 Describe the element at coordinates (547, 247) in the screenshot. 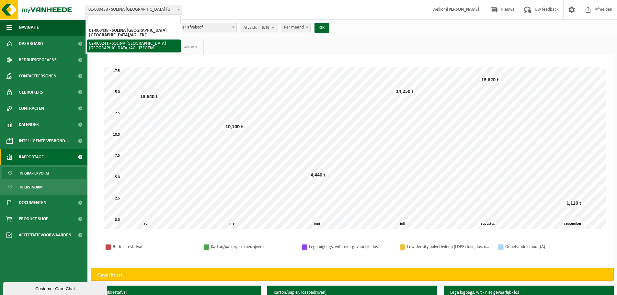

I see `div: Onbehandeld hout (A)` at that location.